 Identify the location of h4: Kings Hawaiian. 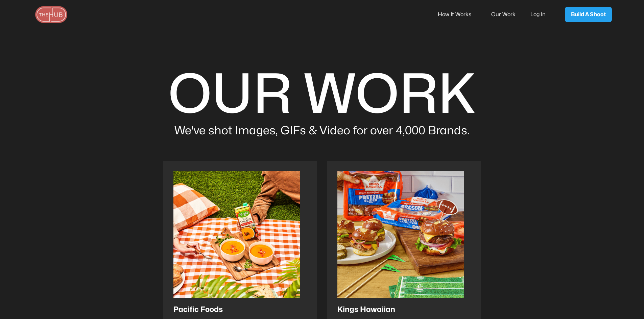
(366, 310).